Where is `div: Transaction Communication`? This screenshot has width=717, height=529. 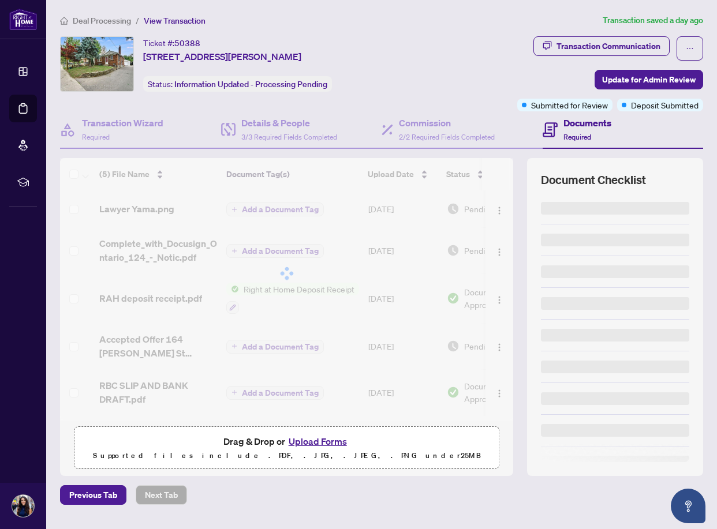 div: Transaction Communication is located at coordinates (609, 46).